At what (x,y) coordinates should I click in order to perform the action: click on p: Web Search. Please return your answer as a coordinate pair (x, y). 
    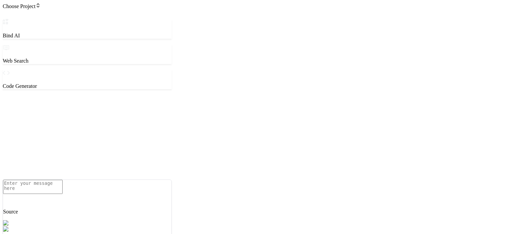
    Looking at the image, I should click on (87, 61).